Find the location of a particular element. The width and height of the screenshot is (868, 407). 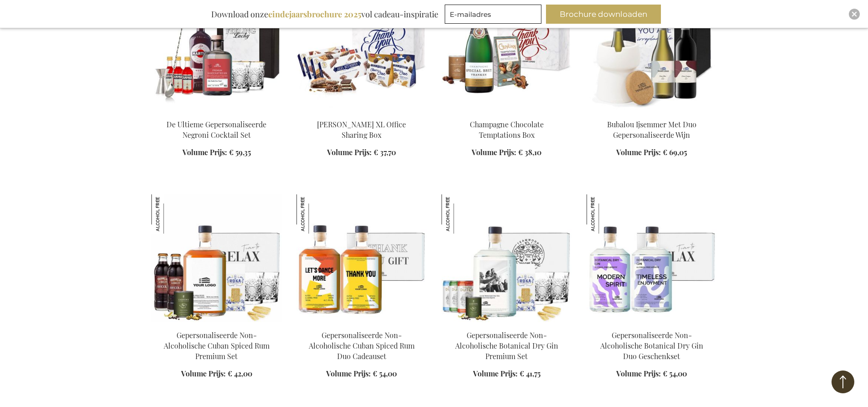

img: Personalised Non-Alcoholic Botanical Dry Gin Premium Set is located at coordinates (507, 258).